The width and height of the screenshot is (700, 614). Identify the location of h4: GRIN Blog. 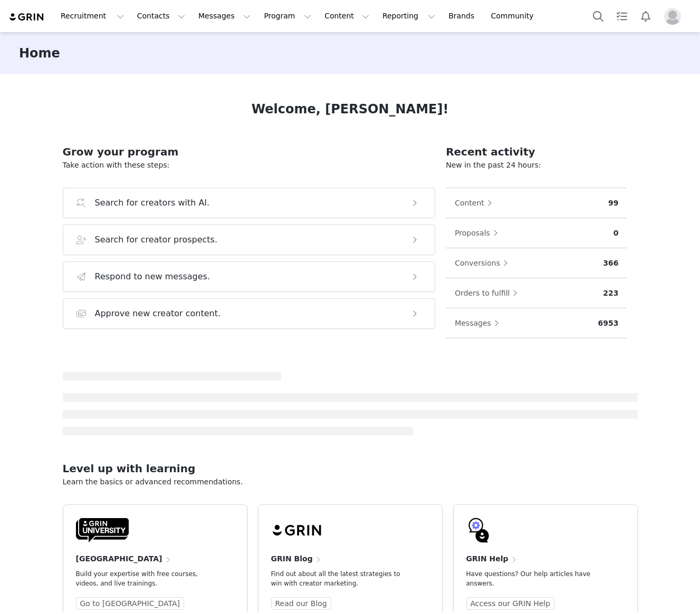
(292, 559).